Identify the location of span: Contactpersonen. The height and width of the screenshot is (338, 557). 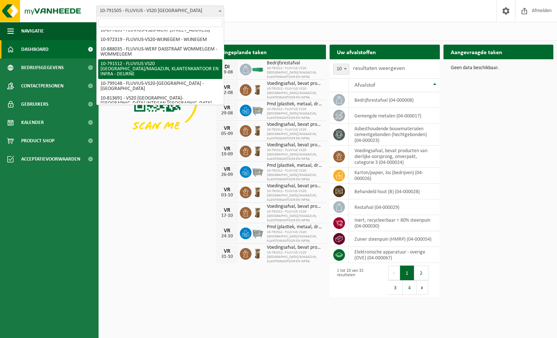
(42, 86).